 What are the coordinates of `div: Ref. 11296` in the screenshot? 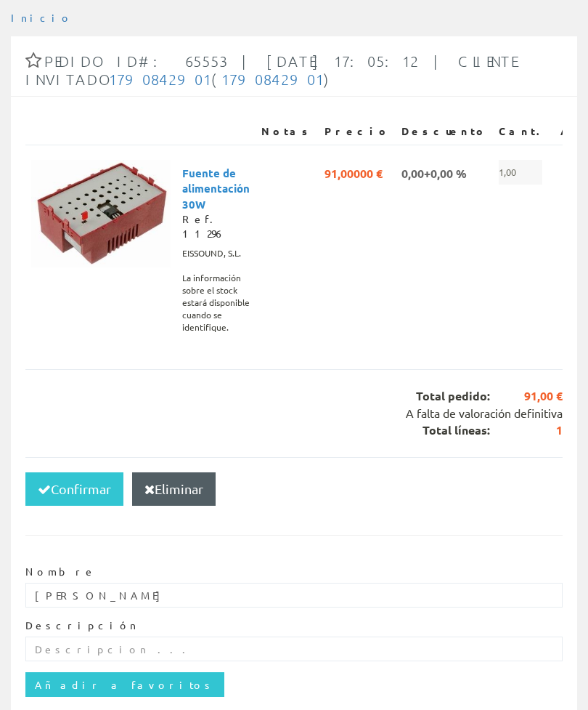 It's located at (216, 227).